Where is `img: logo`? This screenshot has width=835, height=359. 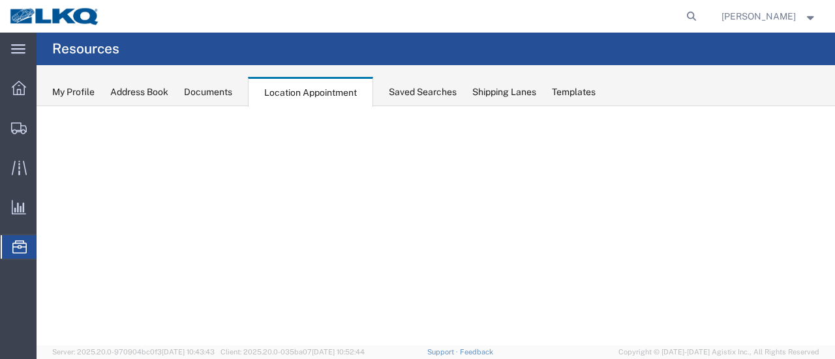
img: logo is located at coordinates (55, 16).